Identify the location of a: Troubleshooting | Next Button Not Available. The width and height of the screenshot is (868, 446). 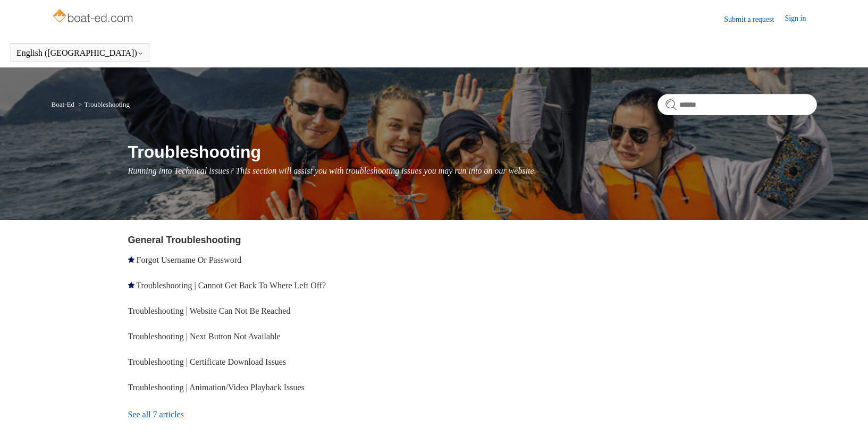
(204, 336).